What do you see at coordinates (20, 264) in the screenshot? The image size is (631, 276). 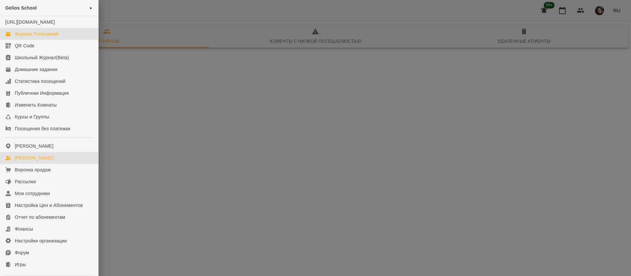 I see `div: Игры` at bounding box center [20, 264].